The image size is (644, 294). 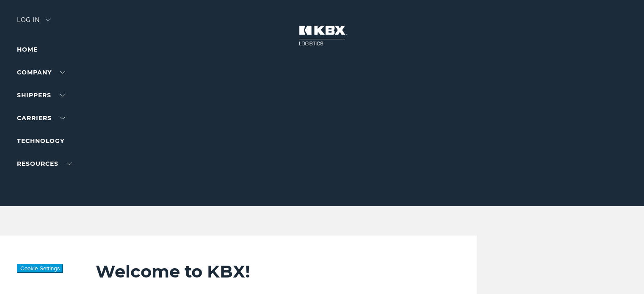 I want to click on button: Cookie Settings, so click(x=40, y=268).